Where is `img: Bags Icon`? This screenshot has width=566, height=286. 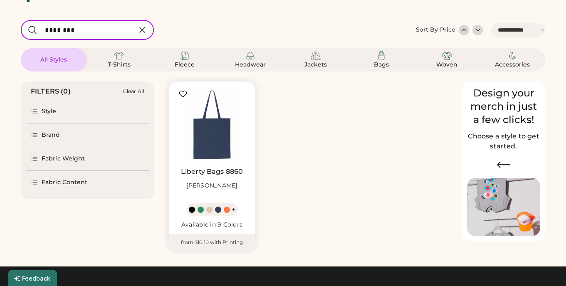 img: Bags Icon is located at coordinates (381, 56).